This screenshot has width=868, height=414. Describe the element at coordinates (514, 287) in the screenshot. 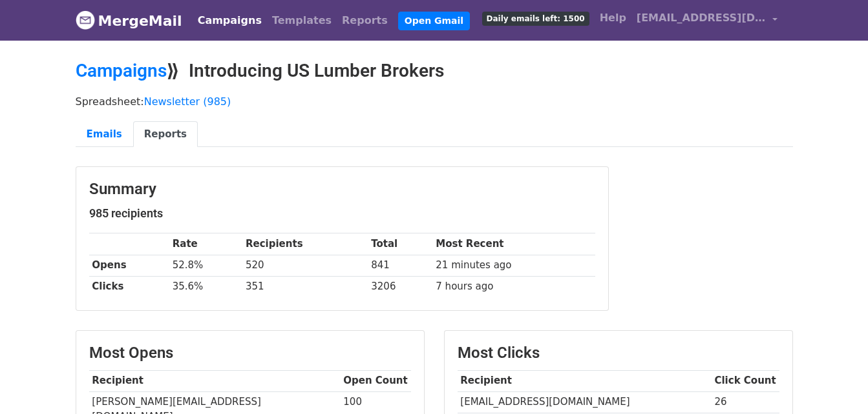

I see `td: 7 hours ago` at that location.